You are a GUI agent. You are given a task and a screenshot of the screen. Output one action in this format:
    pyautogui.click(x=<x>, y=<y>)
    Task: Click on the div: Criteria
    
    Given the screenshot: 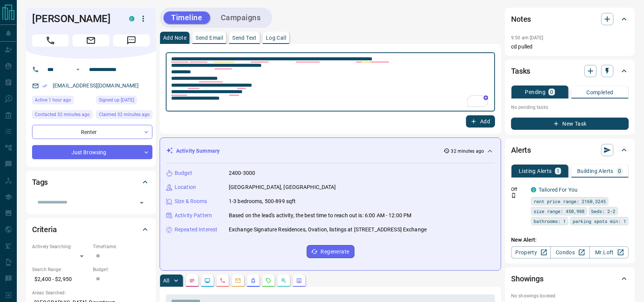 What is the action you would take?
    pyautogui.click(x=91, y=230)
    